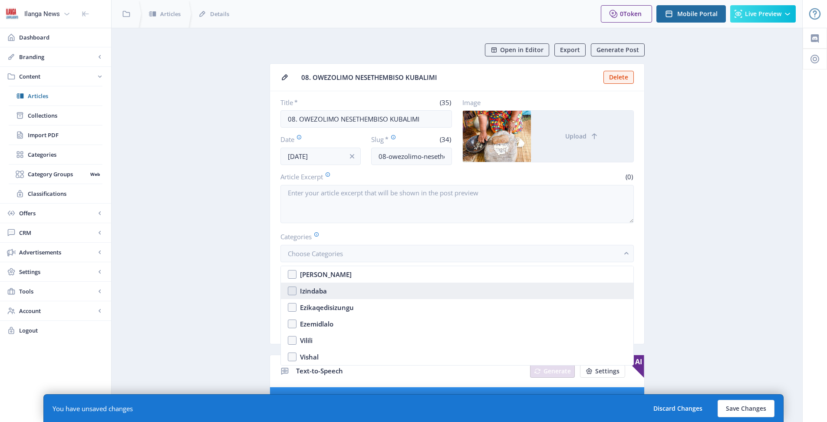  Describe the element at coordinates (317, 139) in the screenshot. I see `label: Date` at that location.